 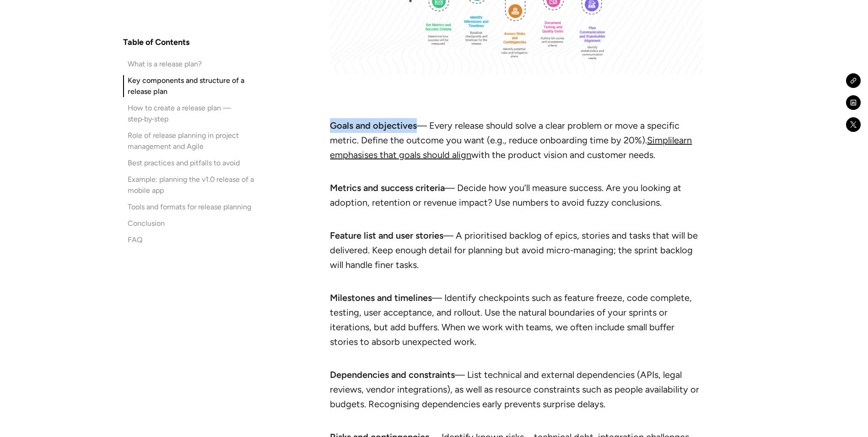 What do you see at coordinates (196, 240) in the screenshot?
I see `a: FAQ` at bounding box center [196, 240].